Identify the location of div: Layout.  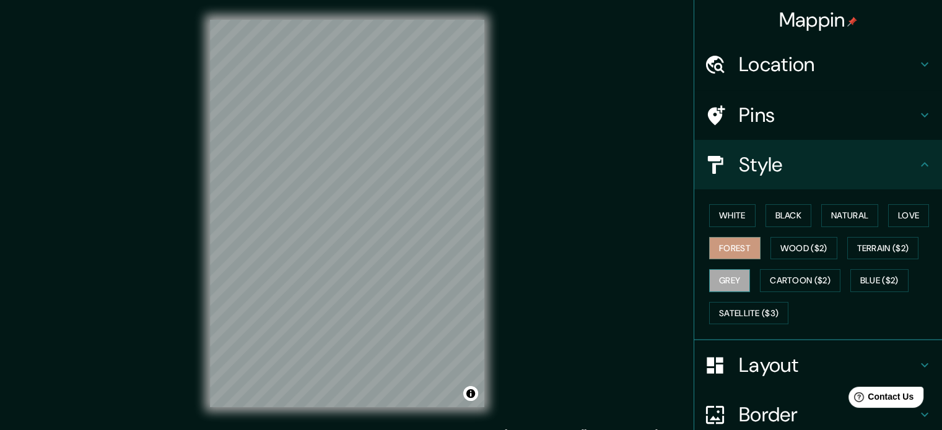
(818, 365).